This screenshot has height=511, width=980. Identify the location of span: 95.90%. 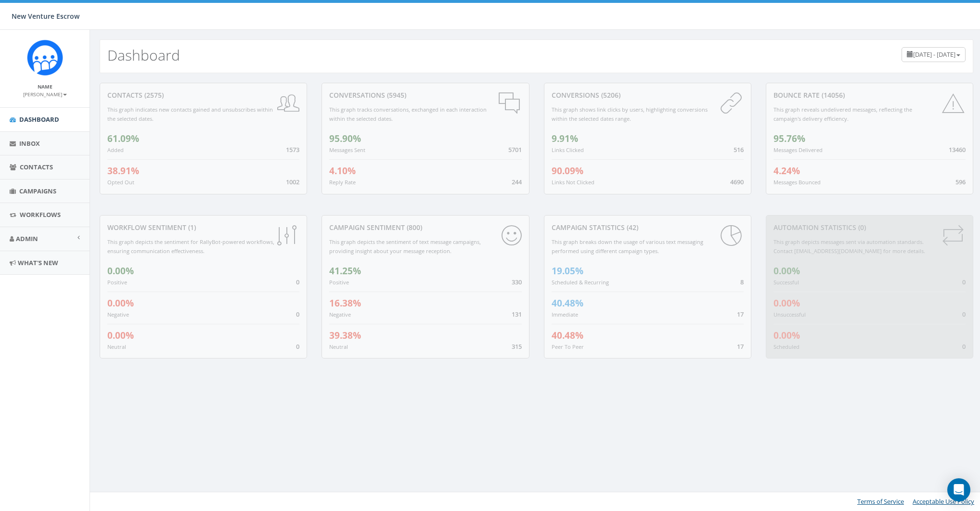
(345, 139).